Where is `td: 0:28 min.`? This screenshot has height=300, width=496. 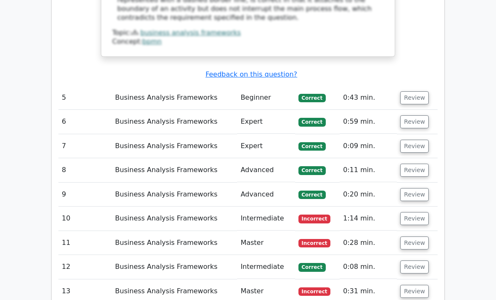
td: 0:28 min. is located at coordinates (368, 243).